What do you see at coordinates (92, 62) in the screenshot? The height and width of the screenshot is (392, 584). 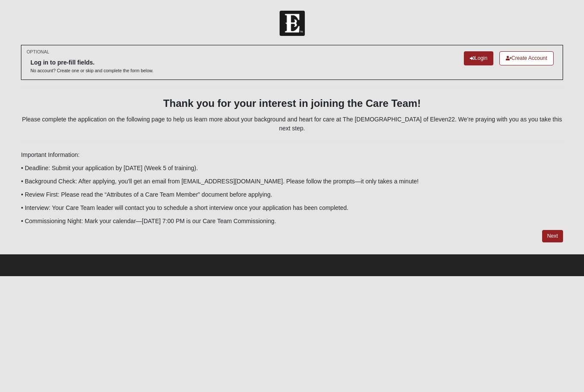 I see `h6: Log in to pre-fill fields.` at bounding box center [92, 62].